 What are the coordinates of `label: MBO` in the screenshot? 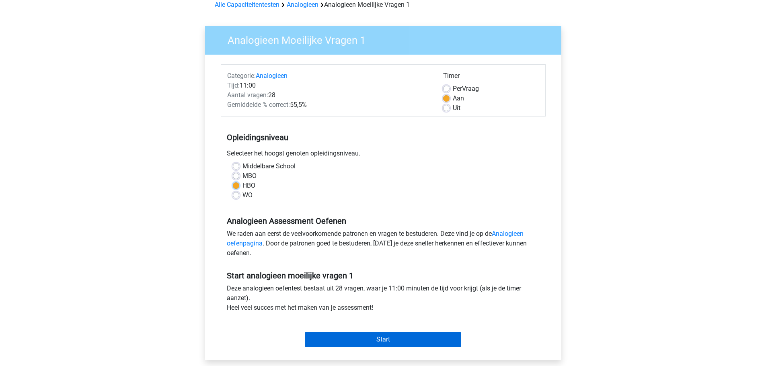 It's located at (249, 176).